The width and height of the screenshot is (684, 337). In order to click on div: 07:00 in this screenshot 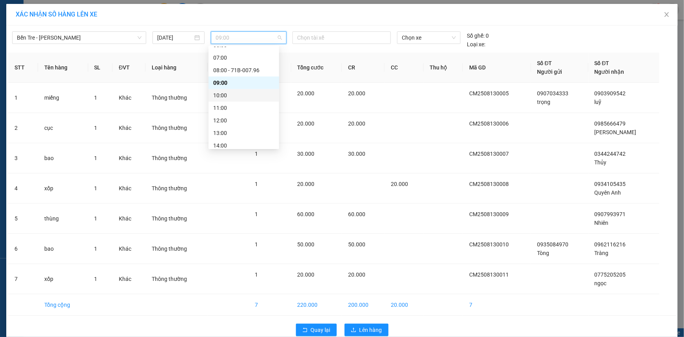, I will do `click(244, 58)`.